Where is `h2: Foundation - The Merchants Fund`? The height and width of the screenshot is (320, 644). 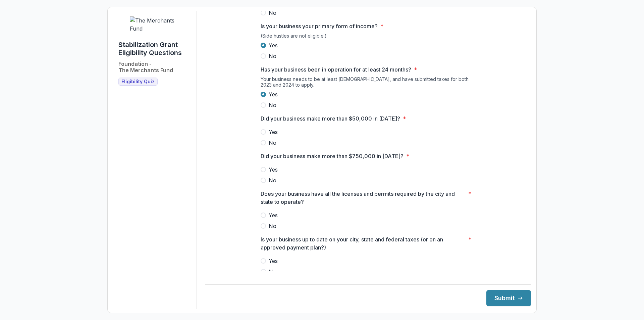
h2: Foundation - The Merchants Fund is located at coordinates (146, 67).